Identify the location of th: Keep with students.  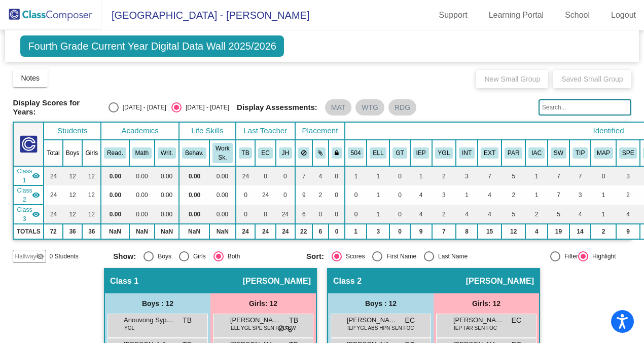
(321, 153).